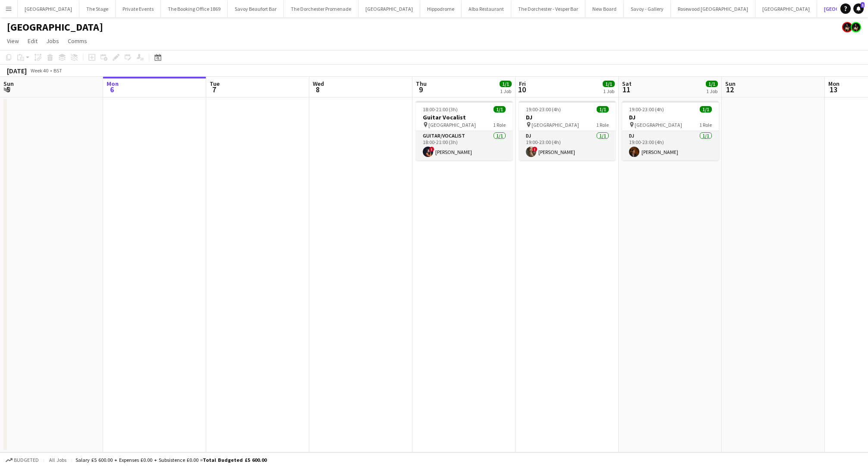 The height and width of the screenshot is (467, 868). I want to click on span: 11, so click(626, 89).